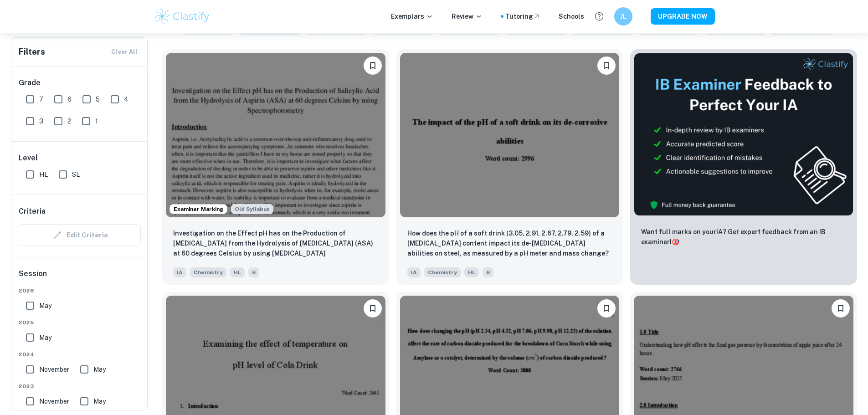  I want to click on img: Clastify logo, so click(182, 17).